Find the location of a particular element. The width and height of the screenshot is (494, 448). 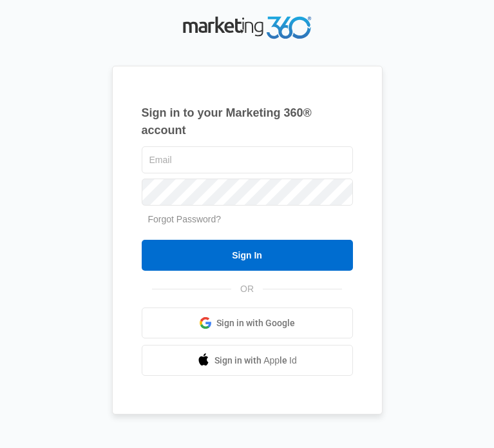

span: Sign in with Apple Id is located at coordinates (256, 360).